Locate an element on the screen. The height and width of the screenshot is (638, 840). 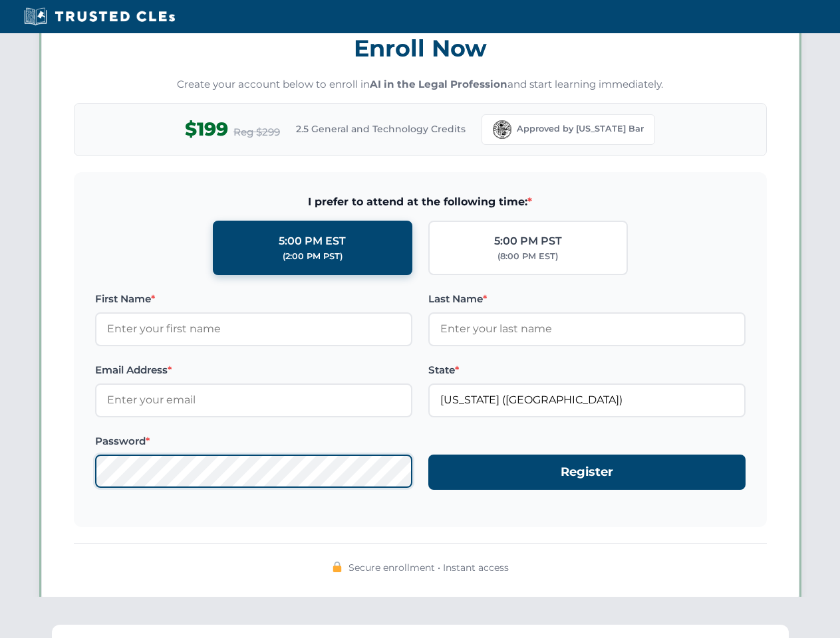
div: (8:00 PM EST) is located at coordinates (528, 257).